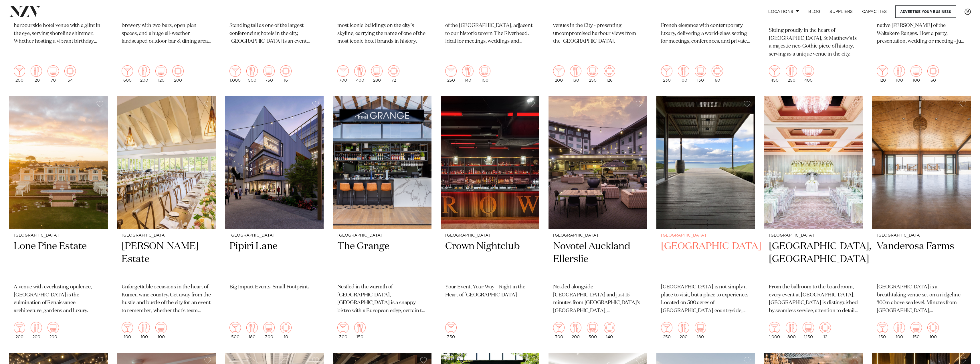 Image resolution: width=980 pixels, height=364 pixels. What do you see at coordinates (59, 35) in the screenshot?
I see `img: tab_keywords_by_traffic_grey.svg` at bounding box center [59, 35].